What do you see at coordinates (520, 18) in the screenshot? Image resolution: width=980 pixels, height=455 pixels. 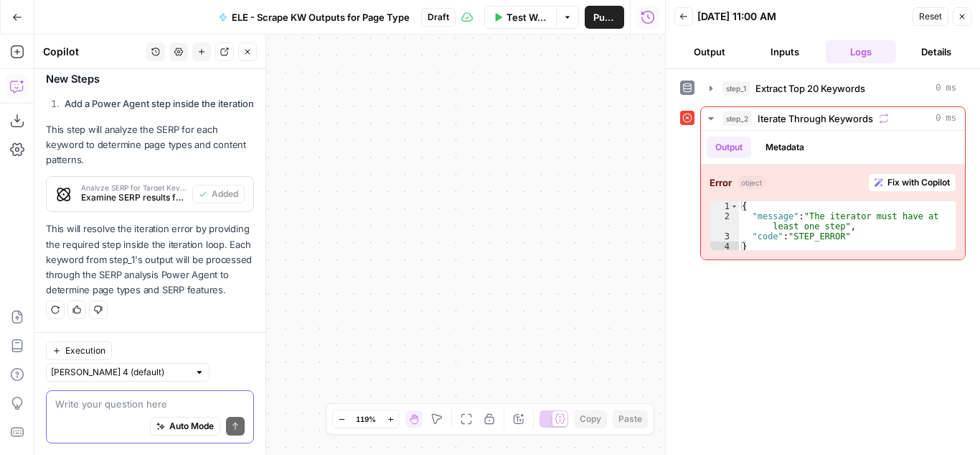 I see `button: Test Workflow` at bounding box center [520, 18].